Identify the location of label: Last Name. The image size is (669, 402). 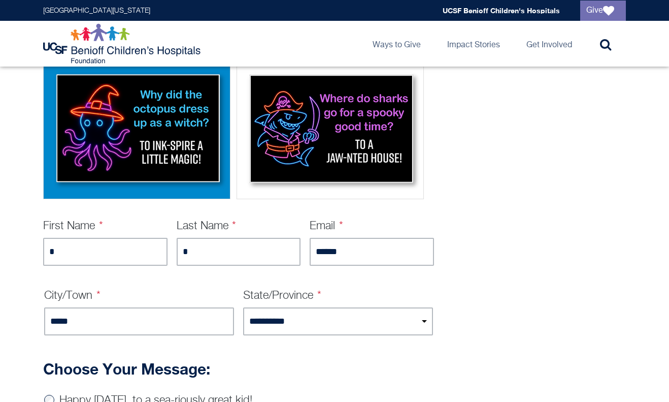
(207, 226).